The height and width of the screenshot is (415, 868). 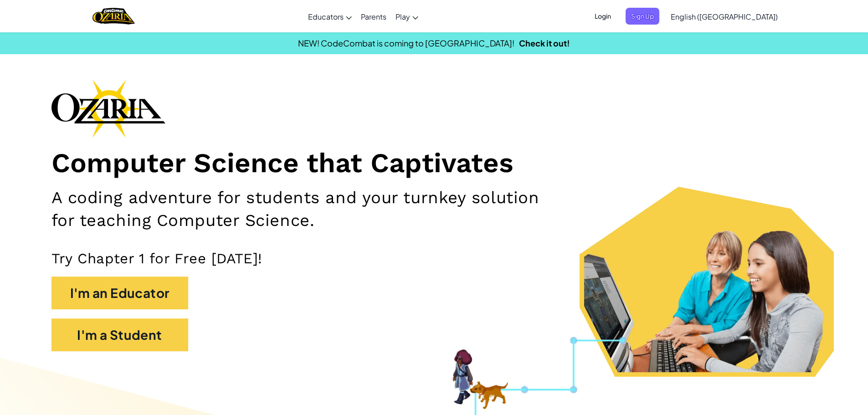 I want to click on button: I'm an Educator, so click(x=120, y=293).